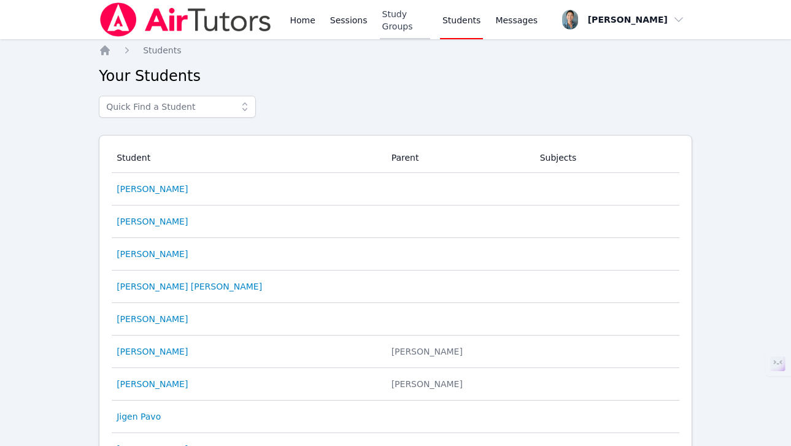 This screenshot has width=791, height=446. I want to click on th: Subjects, so click(606, 158).